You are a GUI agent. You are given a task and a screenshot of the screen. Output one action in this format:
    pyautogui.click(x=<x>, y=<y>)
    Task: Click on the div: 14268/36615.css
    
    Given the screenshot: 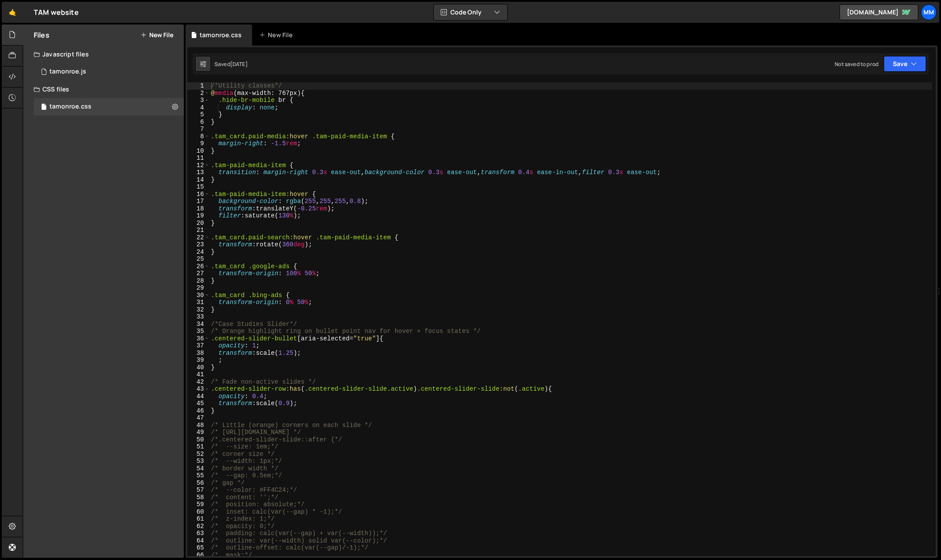 What is the action you would take?
    pyautogui.click(x=109, y=106)
    